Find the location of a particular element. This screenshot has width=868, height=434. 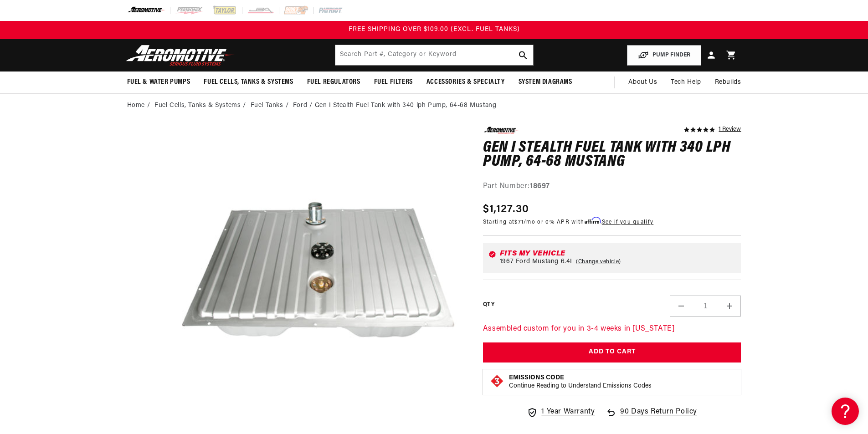

label: QTY is located at coordinates (488, 305).